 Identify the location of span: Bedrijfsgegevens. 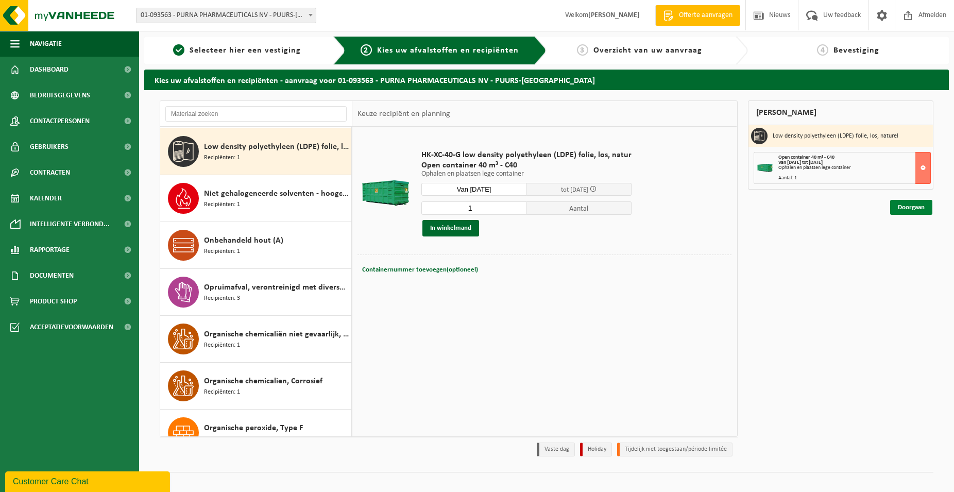
(60, 95).